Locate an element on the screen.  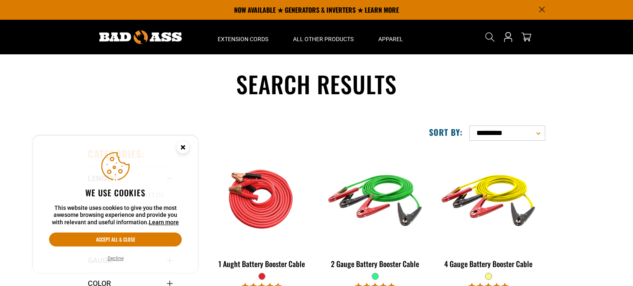
a: features 1 Aught Battery Booster Cable is located at coordinates (262, 210).